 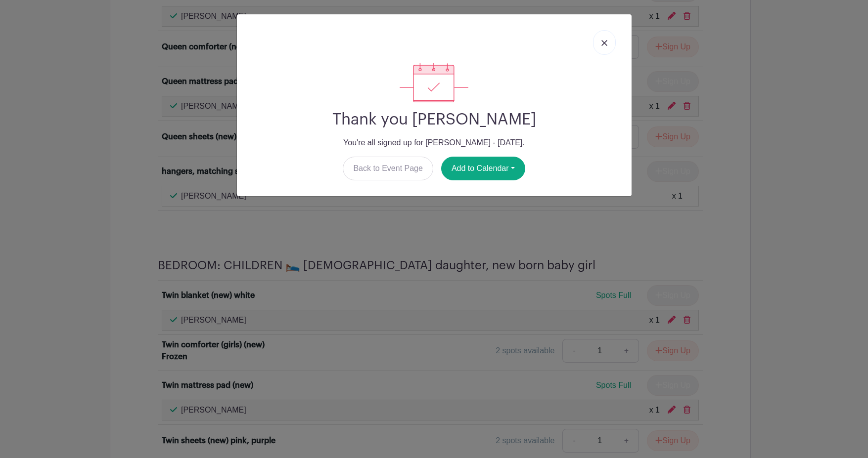 I want to click on a: Back to Event Page, so click(x=388, y=168).